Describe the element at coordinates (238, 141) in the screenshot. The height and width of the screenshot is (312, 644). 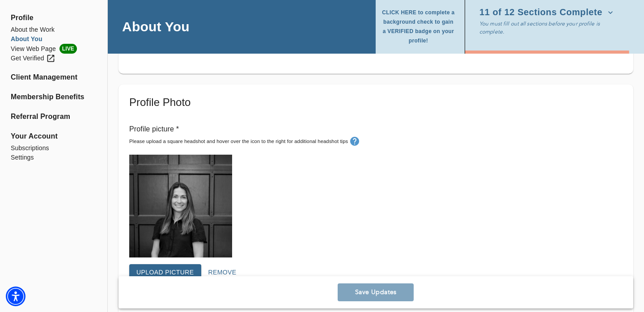
I see `small: Please upload a square headshot and hover over the icon to the right for additional headshot tips` at that location.